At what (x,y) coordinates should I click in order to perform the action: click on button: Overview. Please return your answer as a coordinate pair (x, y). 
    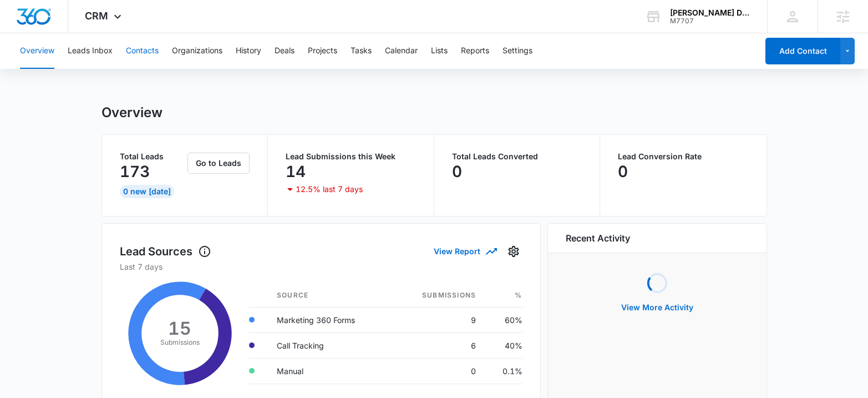
    Looking at the image, I should click on (37, 51).